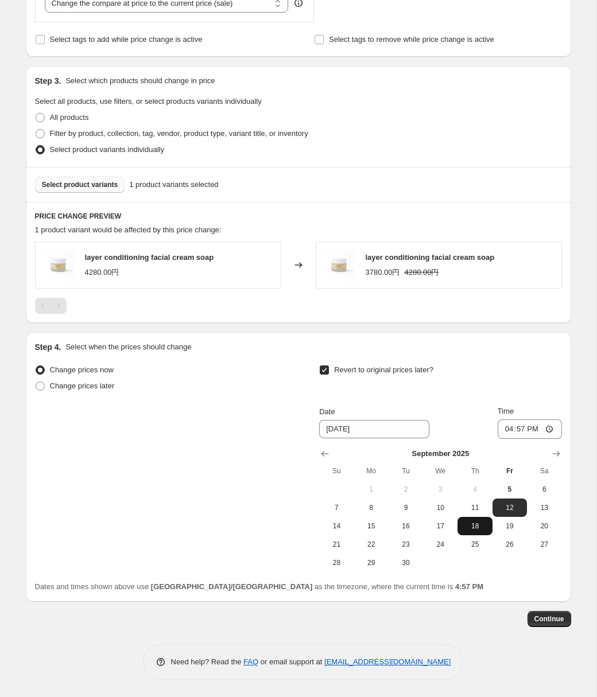 The image size is (597, 697). What do you see at coordinates (475, 508) in the screenshot?
I see `span: 11` at bounding box center [475, 508].